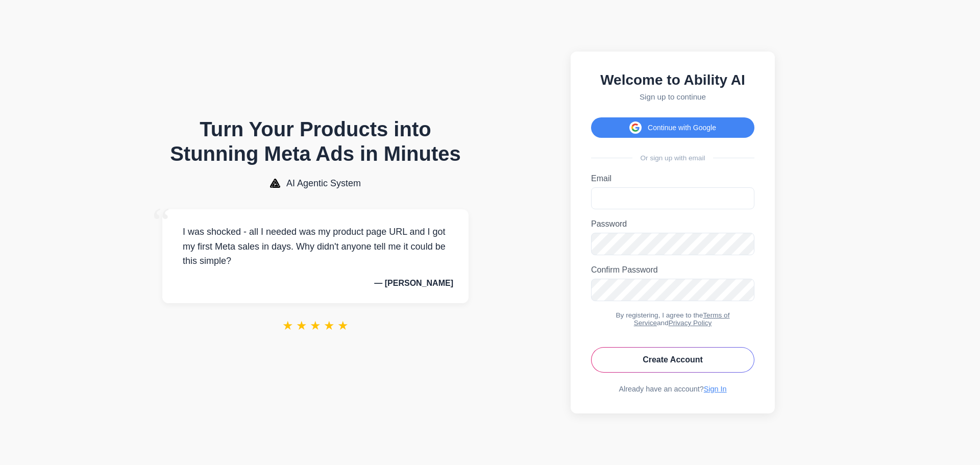 Image resolution: width=980 pixels, height=465 pixels. What do you see at coordinates (673, 179) in the screenshot?
I see `label: Email` at bounding box center [673, 179].